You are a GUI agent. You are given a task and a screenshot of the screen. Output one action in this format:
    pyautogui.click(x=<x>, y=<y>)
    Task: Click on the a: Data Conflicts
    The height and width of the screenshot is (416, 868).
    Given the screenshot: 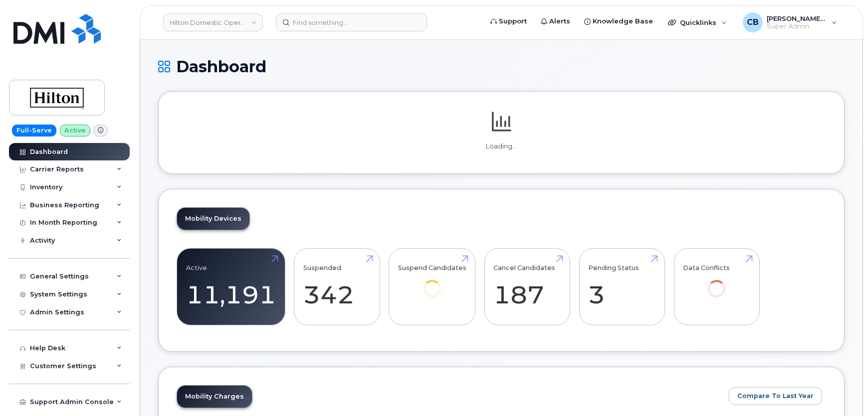 What is the action you would take?
    pyautogui.click(x=716, y=283)
    